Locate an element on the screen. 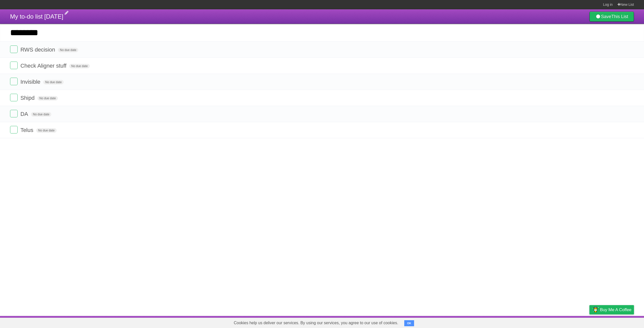 The height and width of the screenshot is (328, 644). span: Cookies help us deliver our services. By using our services, you agree to our use of cookies. is located at coordinates (316, 323).